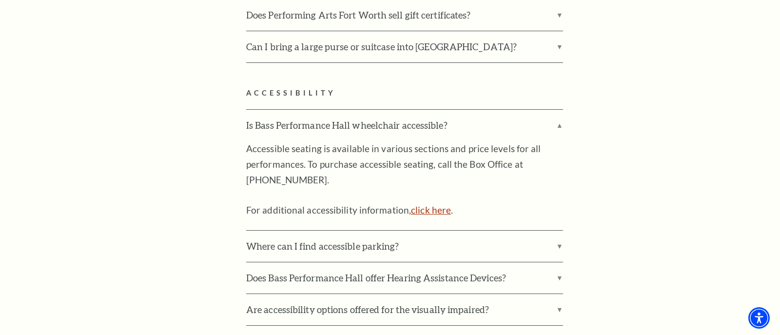  What do you see at coordinates (404, 246) in the screenshot?
I see `label: Where can I find accessible parking?` at bounding box center [404, 246].